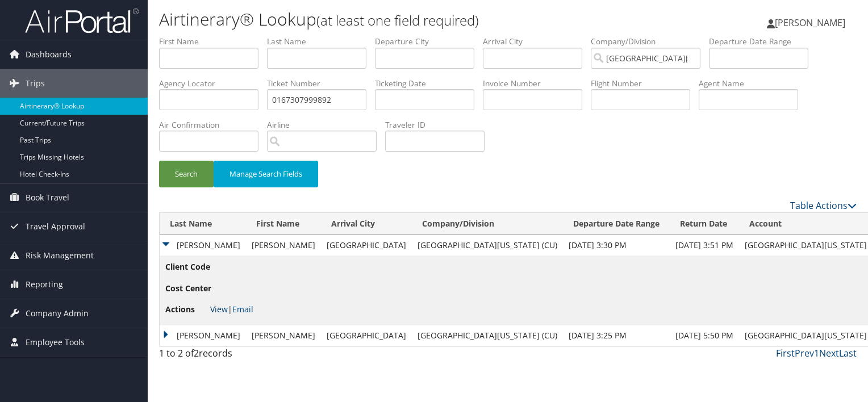  Describe the element at coordinates (55, 226) in the screenshot. I see `span: Travel Approval` at that location.